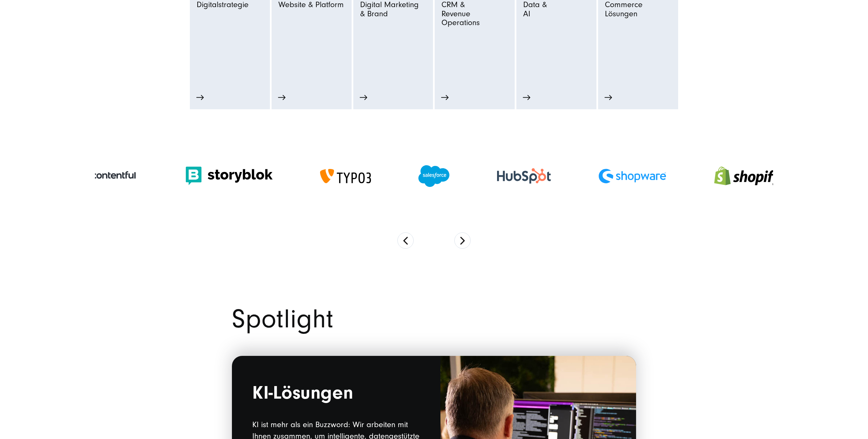 The image size is (868, 439). I want to click on h2: Spotlight, so click(434, 319).